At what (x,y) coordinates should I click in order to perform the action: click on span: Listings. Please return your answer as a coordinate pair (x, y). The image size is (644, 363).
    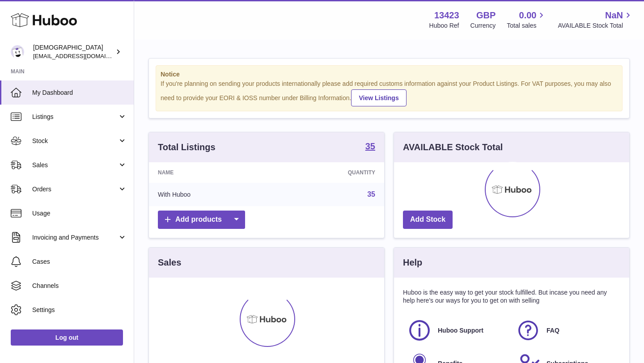
    Looking at the image, I should click on (75, 117).